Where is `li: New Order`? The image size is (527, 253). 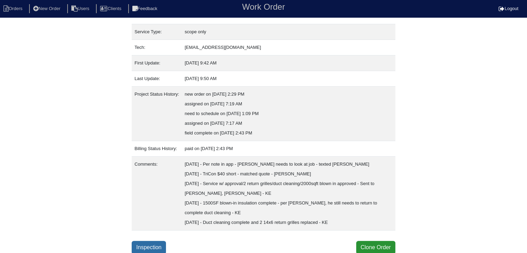 li: New Order is located at coordinates (48, 9).